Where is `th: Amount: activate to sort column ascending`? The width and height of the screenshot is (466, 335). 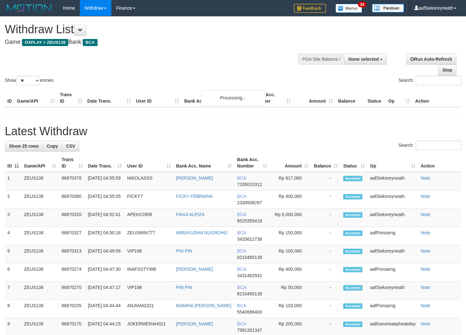
th: Amount: activate to sort column ascending is located at coordinates (291, 163).